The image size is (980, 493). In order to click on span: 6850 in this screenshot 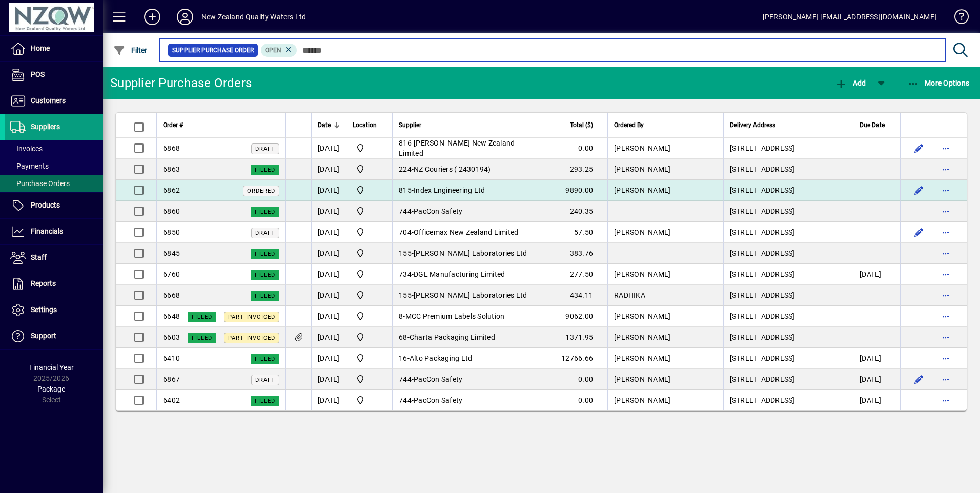, I will do `click(171, 232)`.